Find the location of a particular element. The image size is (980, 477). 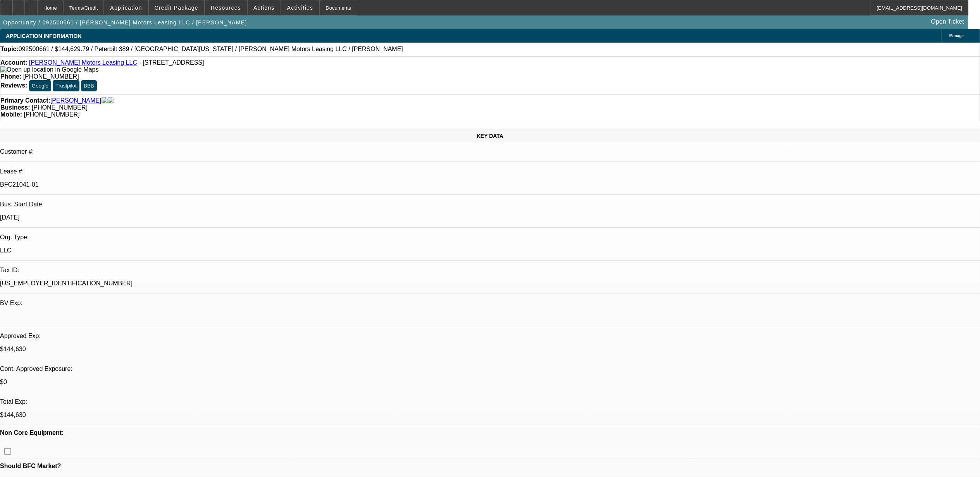

img: Open up location in Google Maps is located at coordinates (49, 70).